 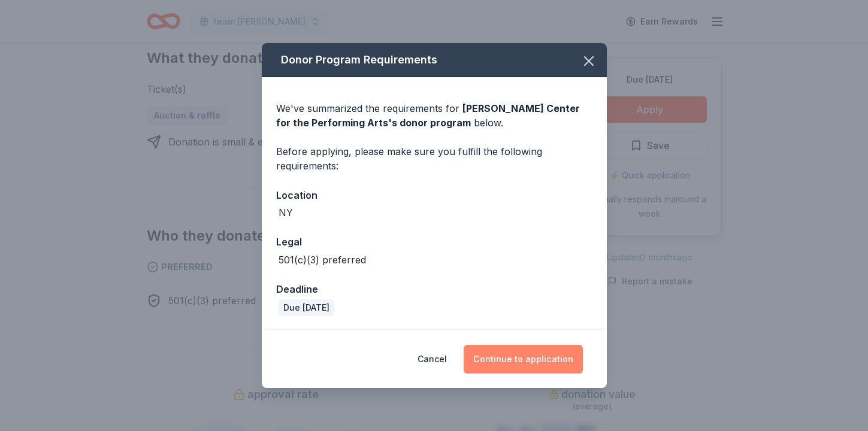 What do you see at coordinates (434, 289) in the screenshot?
I see `div: Deadline` at bounding box center [434, 289].